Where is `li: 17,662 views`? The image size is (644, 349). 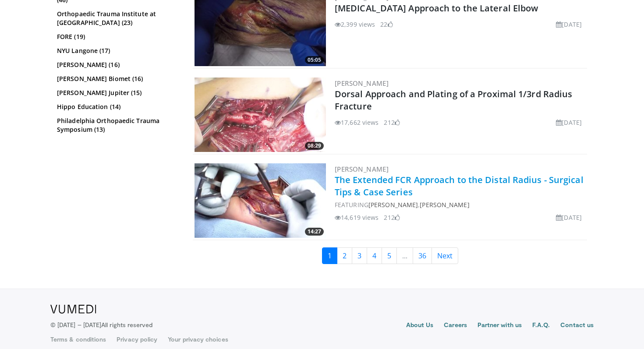
li: 17,662 views is located at coordinates (357, 122).